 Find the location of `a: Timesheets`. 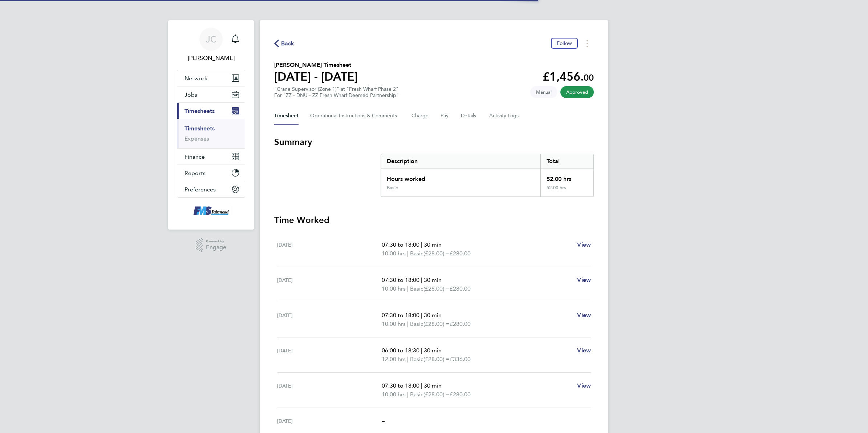

a: Timesheets is located at coordinates (199, 128).